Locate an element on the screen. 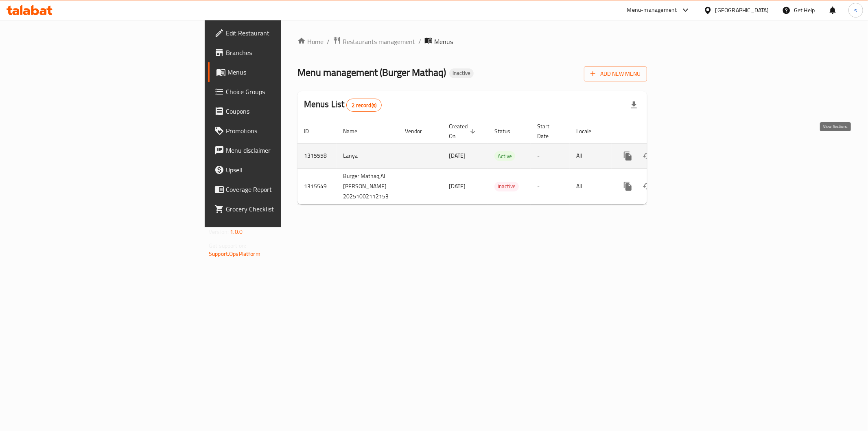 Image resolution: width=868 pixels, height=431 pixels. a: Upsell is located at coordinates (278, 170).